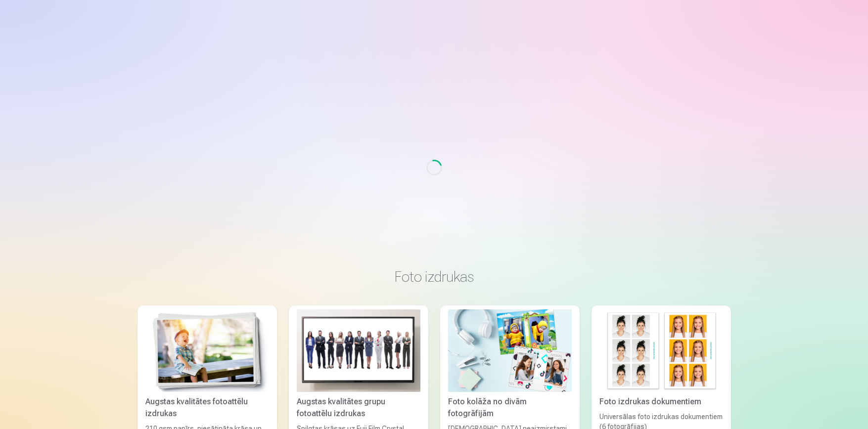  Describe the element at coordinates (359, 350) in the screenshot. I see `img: Augstas kvalitātes grupu fotoattēlu izdrukas` at that location.